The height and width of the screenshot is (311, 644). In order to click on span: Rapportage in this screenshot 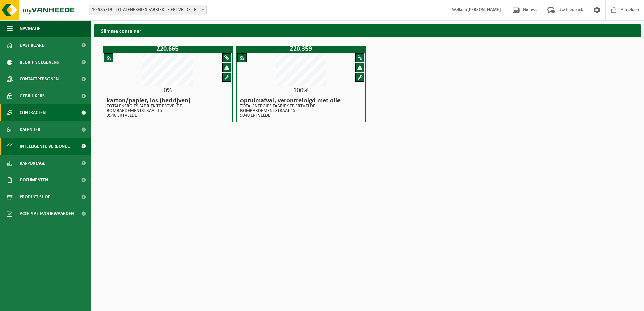, I will do `click(32, 163)`.